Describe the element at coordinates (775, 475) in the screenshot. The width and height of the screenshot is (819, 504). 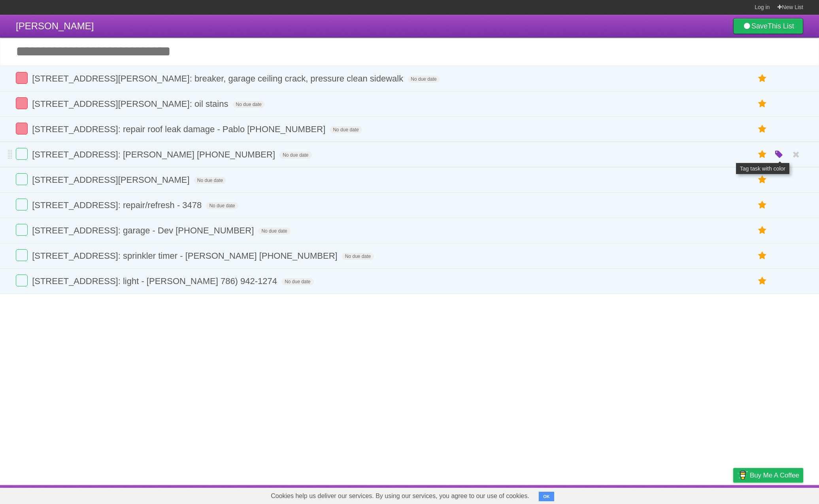
I see `span: Buy me a coffee` at that location.